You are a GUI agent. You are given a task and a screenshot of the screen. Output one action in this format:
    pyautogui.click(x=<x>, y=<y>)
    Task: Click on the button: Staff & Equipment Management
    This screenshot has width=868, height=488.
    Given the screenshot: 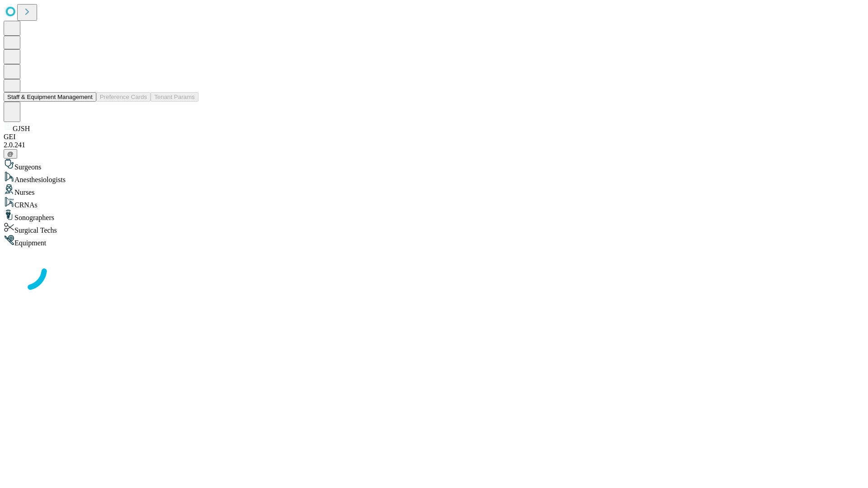 What is the action you would take?
    pyautogui.click(x=50, y=97)
    